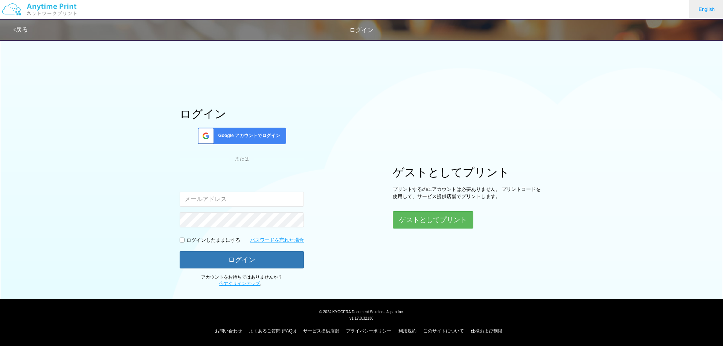  I want to click on a: このサイトについて, so click(444, 331).